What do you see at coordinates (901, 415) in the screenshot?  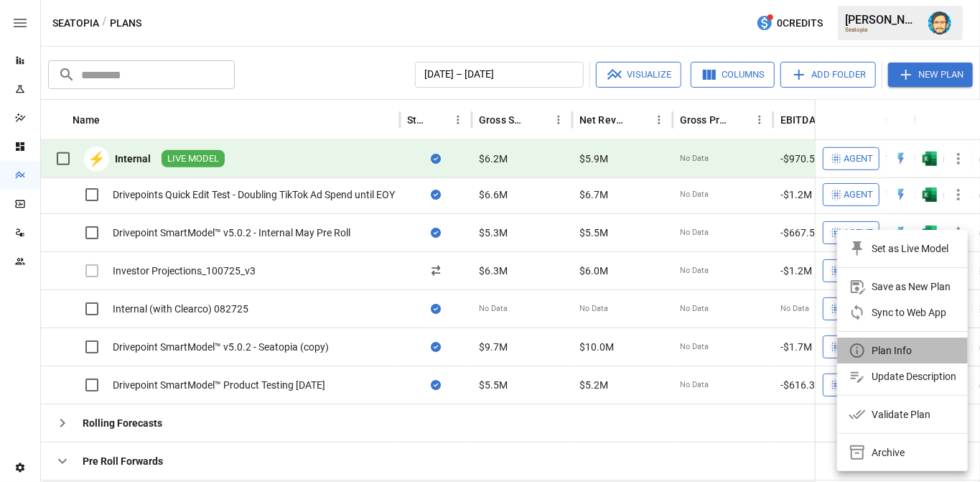 I see `div: Validate Plan` at bounding box center [901, 415].